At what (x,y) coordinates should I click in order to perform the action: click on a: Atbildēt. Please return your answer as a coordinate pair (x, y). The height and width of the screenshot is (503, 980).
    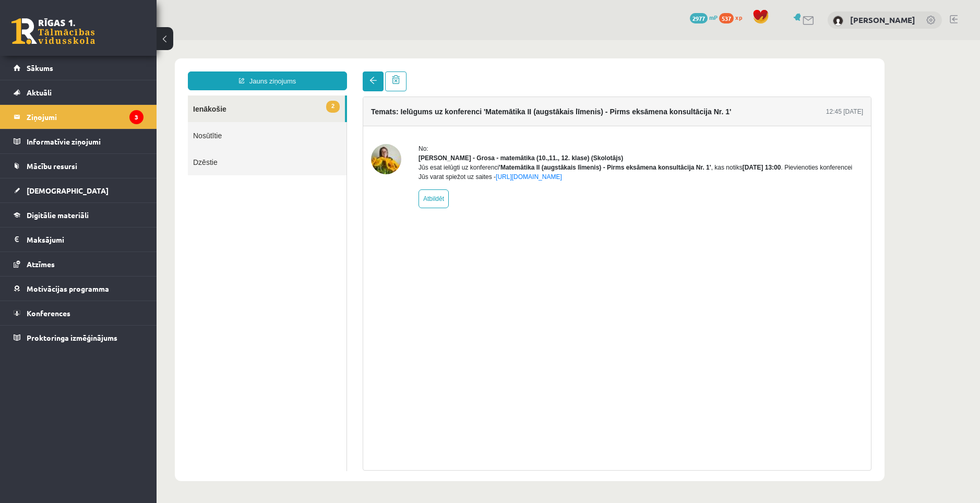
    Looking at the image, I should click on (277, 158).